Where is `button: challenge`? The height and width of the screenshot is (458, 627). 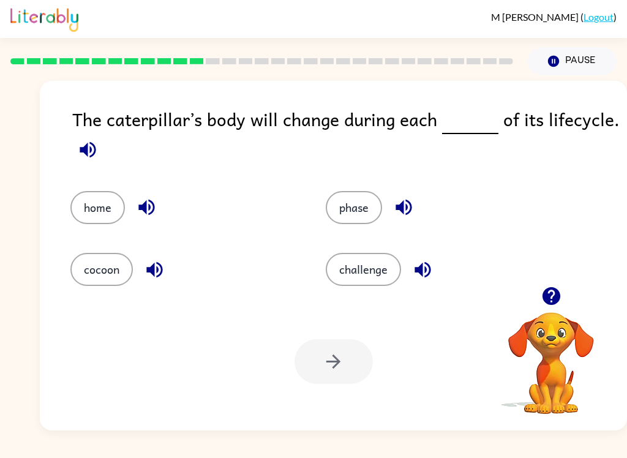
button: challenge is located at coordinates (363, 269).